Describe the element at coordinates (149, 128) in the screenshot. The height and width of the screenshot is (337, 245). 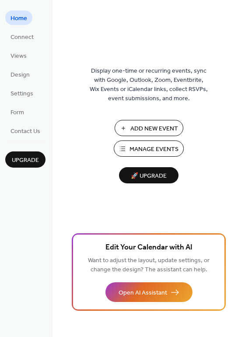
I see `button: Add New Event` at that location.